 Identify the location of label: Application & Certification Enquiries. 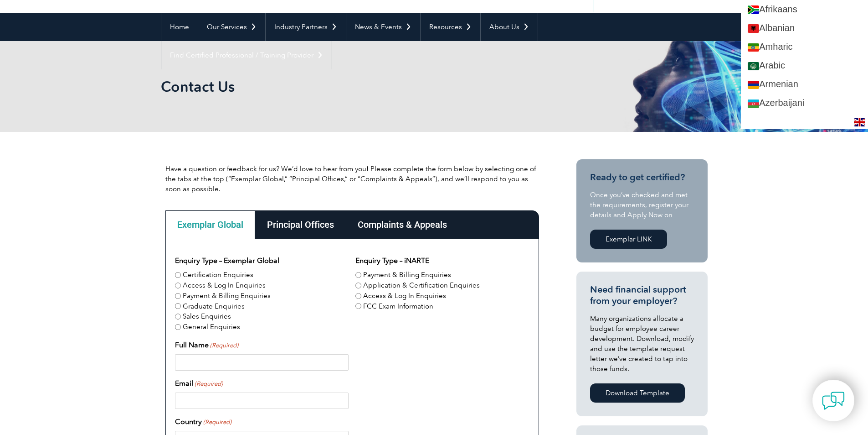
(421, 285).